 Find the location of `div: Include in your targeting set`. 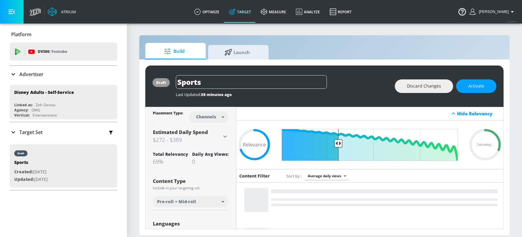

div: Include in your targeting set is located at coordinates (190, 188).